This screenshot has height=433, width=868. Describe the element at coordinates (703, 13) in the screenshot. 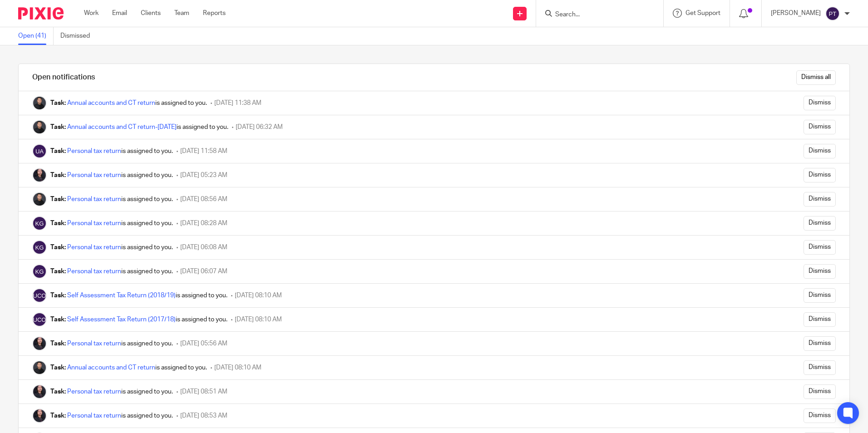

I see `span: Get Support` at that location.